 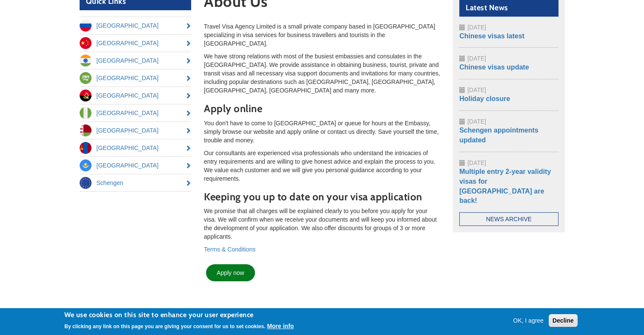 What do you see at coordinates (499, 135) in the screenshot?
I see `a: Schengen appointments updated` at bounding box center [499, 135].